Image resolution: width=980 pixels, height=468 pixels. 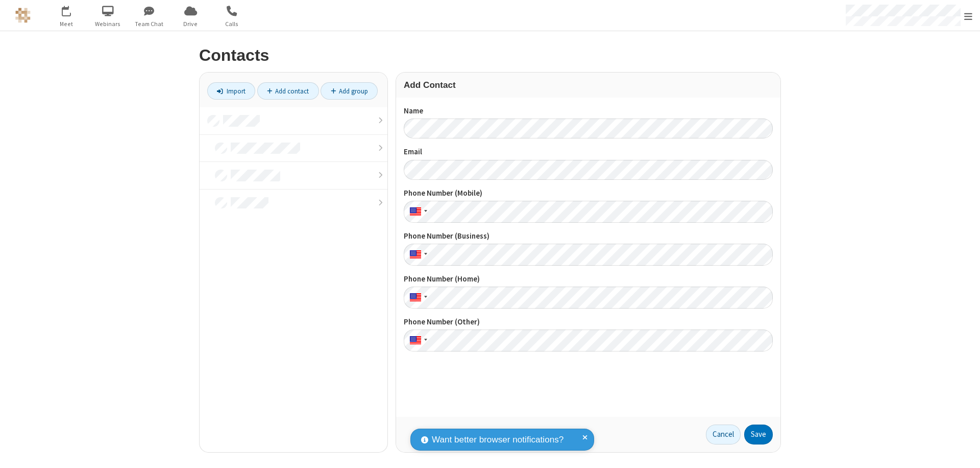 I want to click on span: Want better browser notifications?, so click(x=498, y=440).